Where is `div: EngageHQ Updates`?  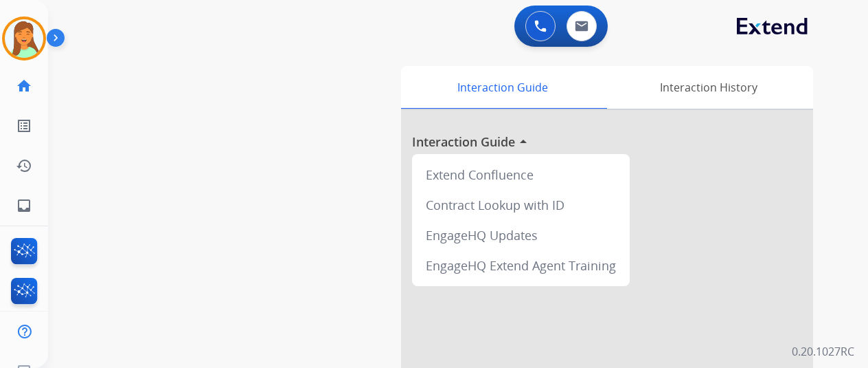 div: EngageHQ Updates is located at coordinates (521, 235).